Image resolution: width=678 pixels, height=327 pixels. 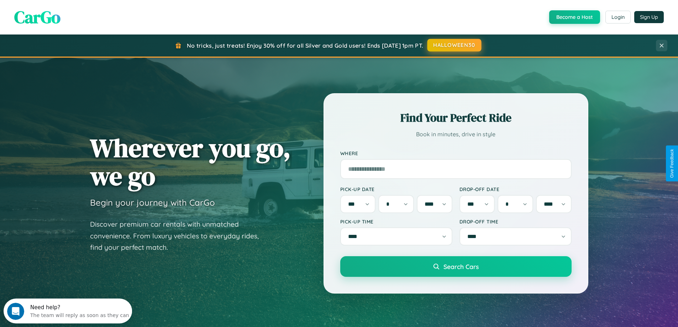 What do you see at coordinates (516, 221) in the screenshot?
I see `label: Drop-off Time` at bounding box center [516, 221].